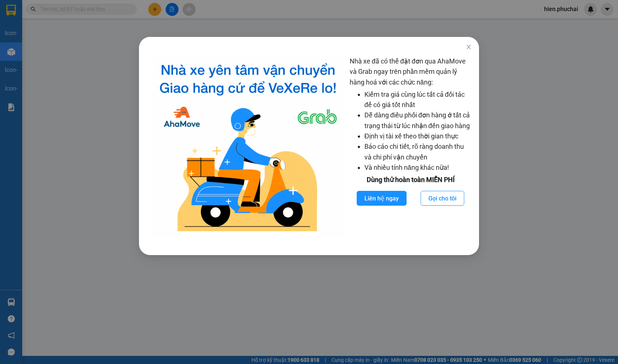 This screenshot has height=364, width=618. What do you see at coordinates (418, 100) in the screenshot?
I see `li: Kiểm tra giá cùng lúc tất cả đối tác để có giá tốt nhất` at bounding box center [418, 100].